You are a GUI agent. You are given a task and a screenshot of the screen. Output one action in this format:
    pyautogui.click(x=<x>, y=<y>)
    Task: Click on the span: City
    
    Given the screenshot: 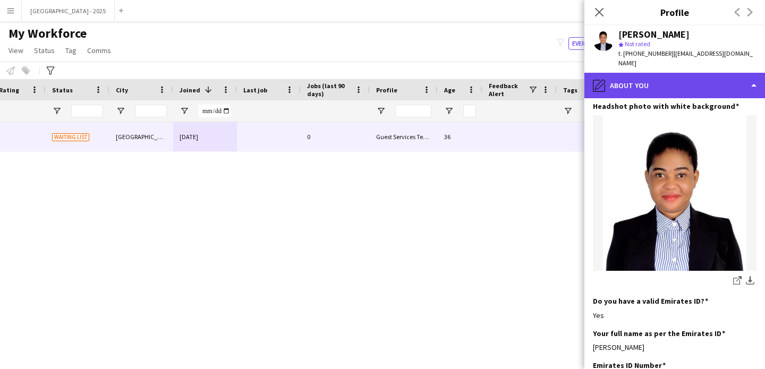 What is the action you would take?
    pyautogui.click(x=122, y=90)
    